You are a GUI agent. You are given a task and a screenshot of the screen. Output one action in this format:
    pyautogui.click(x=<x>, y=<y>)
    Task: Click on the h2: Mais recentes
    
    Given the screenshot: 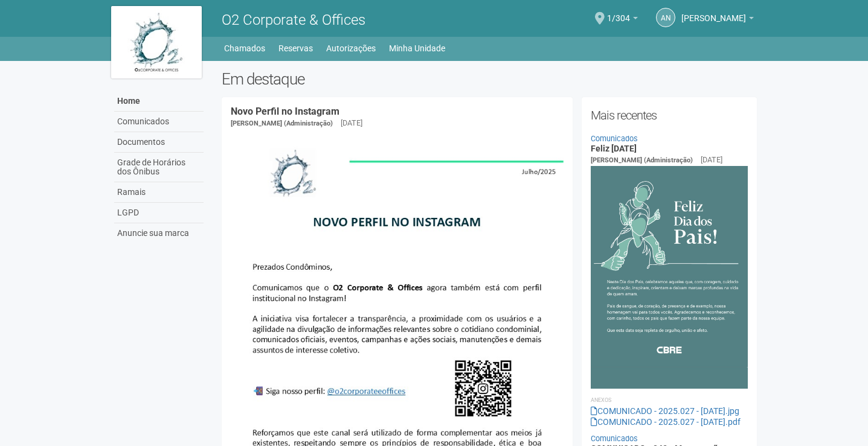 What is the action you would take?
    pyautogui.click(x=669, y=116)
    